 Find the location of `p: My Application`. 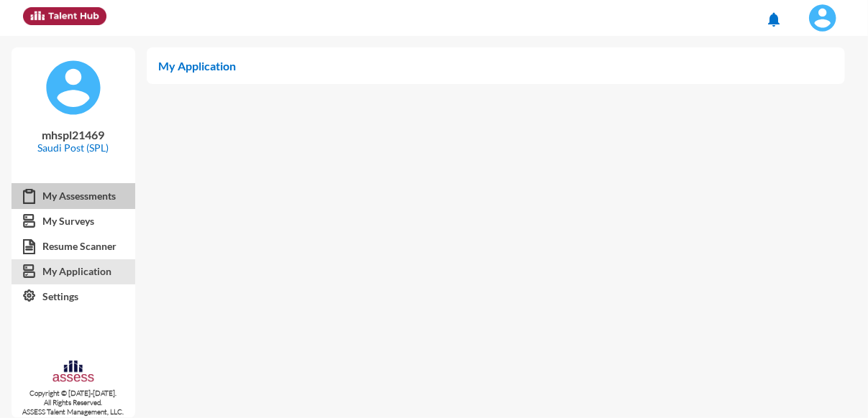

p: My Application is located at coordinates (495, 65).